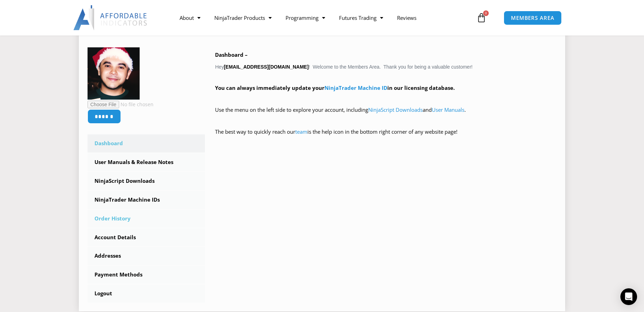  Describe the element at coordinates (146, 275) in the screenshot. I see `a: Payment Methods` at that location.